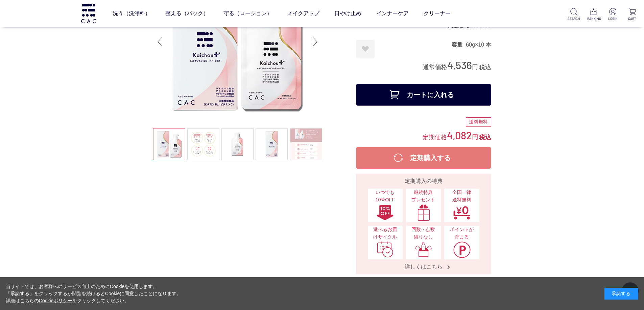  What do you see at coordinates (423, 233) in the screenshot?
I see `span: 回数・点数縛りなし` at bounding box center [423, 233].